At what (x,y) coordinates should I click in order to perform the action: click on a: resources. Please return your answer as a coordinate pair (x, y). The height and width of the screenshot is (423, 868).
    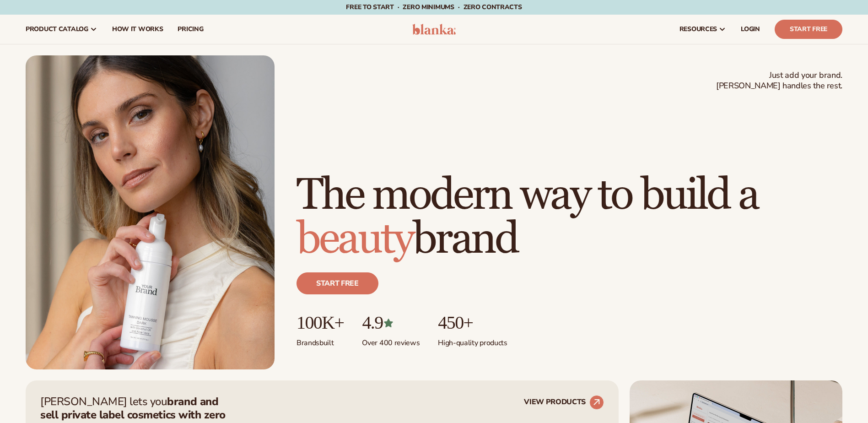
    Looking at the image, I should click on (703, 29).